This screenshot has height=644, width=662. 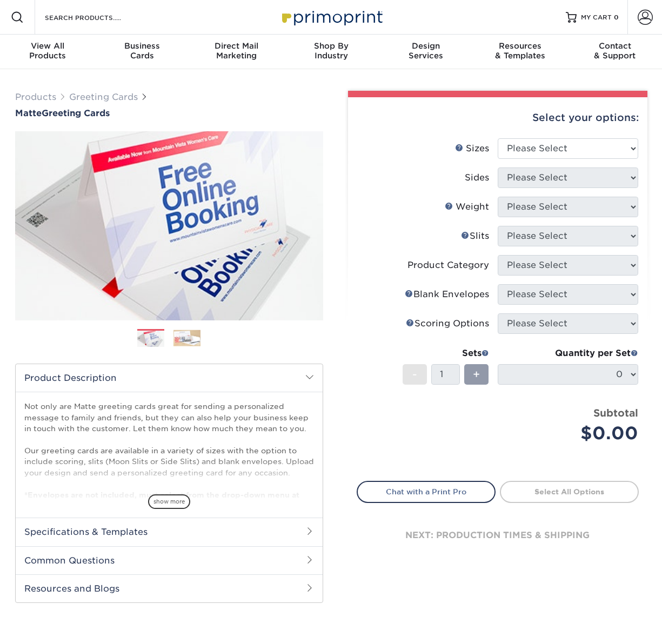 What do you see at coordinates (425, 51) in the screenshot?
I see `div: Services` at bounding box center [425, 51].